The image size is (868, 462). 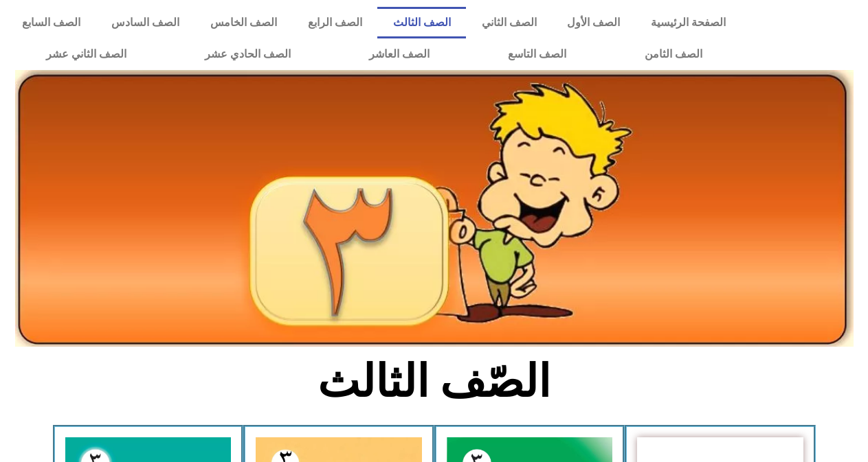 I want to click on a: الصفحة الرئيسية, so click(x=689, y=22).